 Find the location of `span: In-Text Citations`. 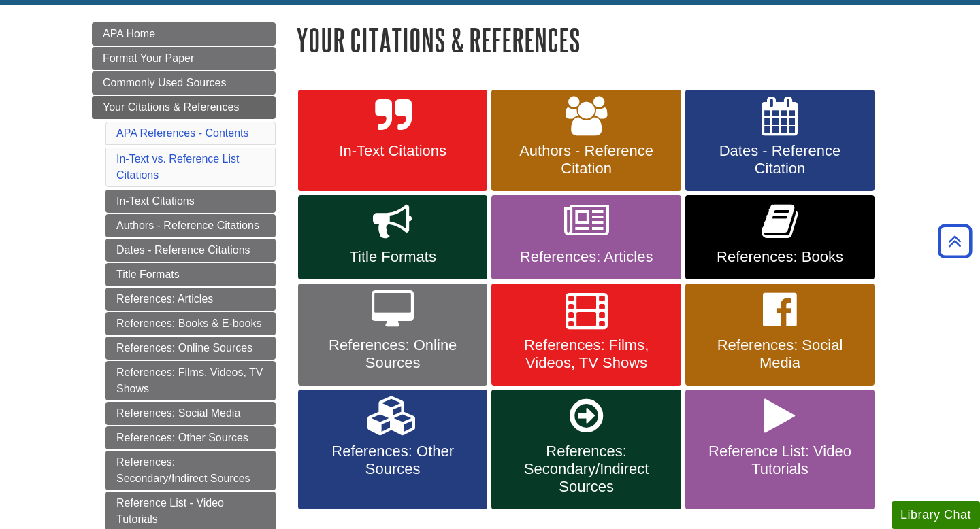

span: In-Text Citations is located at coordinates (392, 151).